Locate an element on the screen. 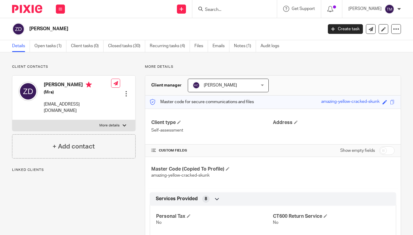 This screenshot has width=413, height=235. a: Recurring tasks (4) is located at coordinates (170, 46).